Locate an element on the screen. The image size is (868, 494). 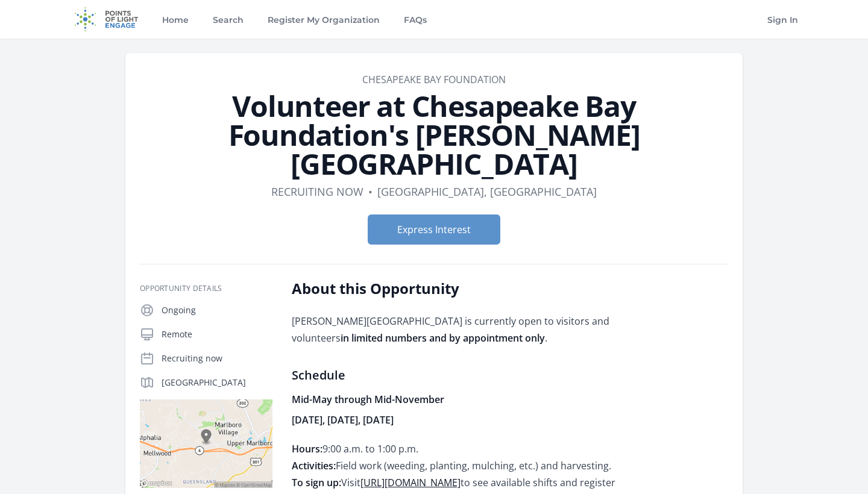
p: Recruiting now is located at coordinates (217, 359).